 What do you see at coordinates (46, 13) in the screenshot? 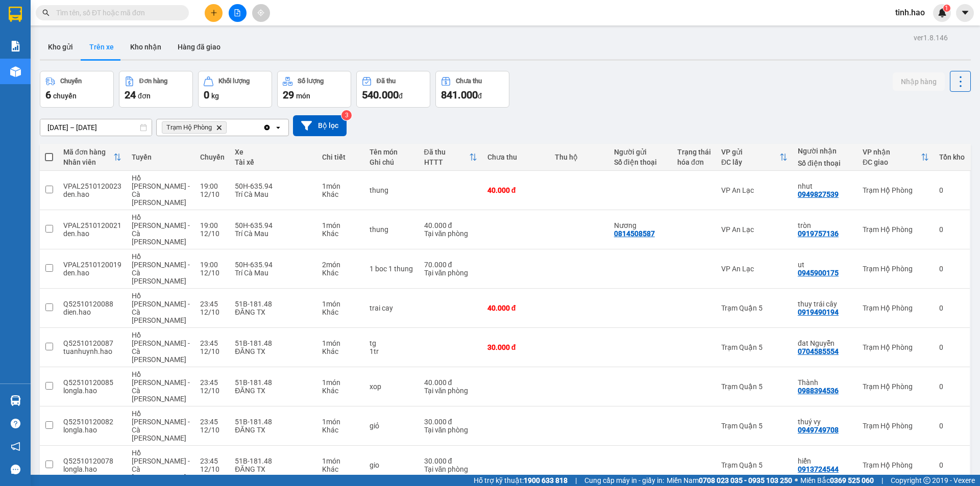
I see `span: search` at bounding box center [46, 13].